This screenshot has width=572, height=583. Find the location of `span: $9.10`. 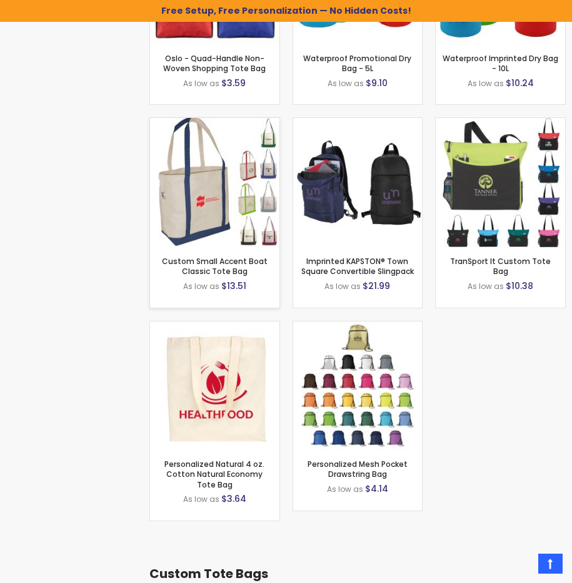

span: $9.10 is located at coordinates (376, 83).